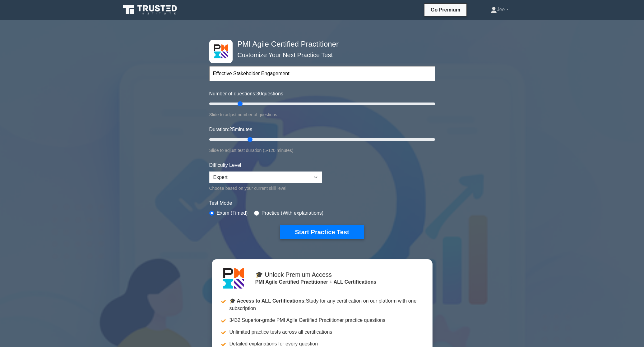 This screenshot has width=644, height=347. I want to click on label: Difficulty Level, so click(225, 165).